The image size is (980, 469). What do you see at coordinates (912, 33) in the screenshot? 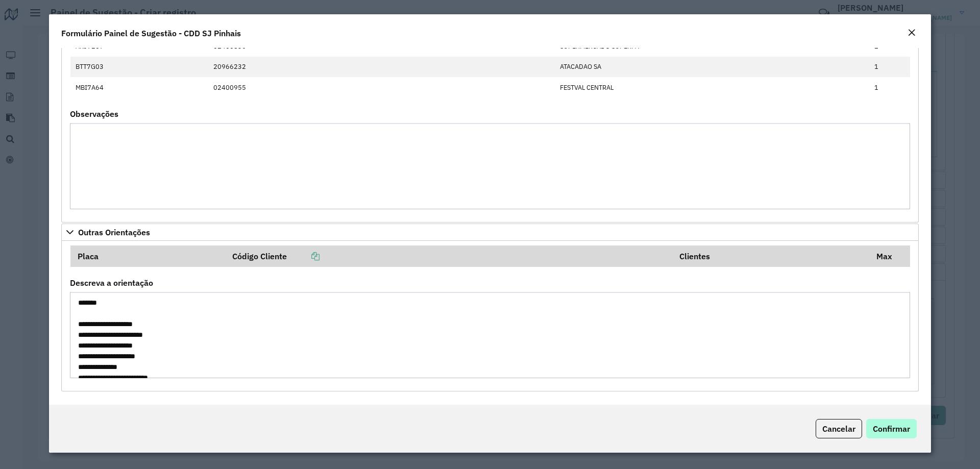
I see `button: Close` at bounding box center [912, 33].